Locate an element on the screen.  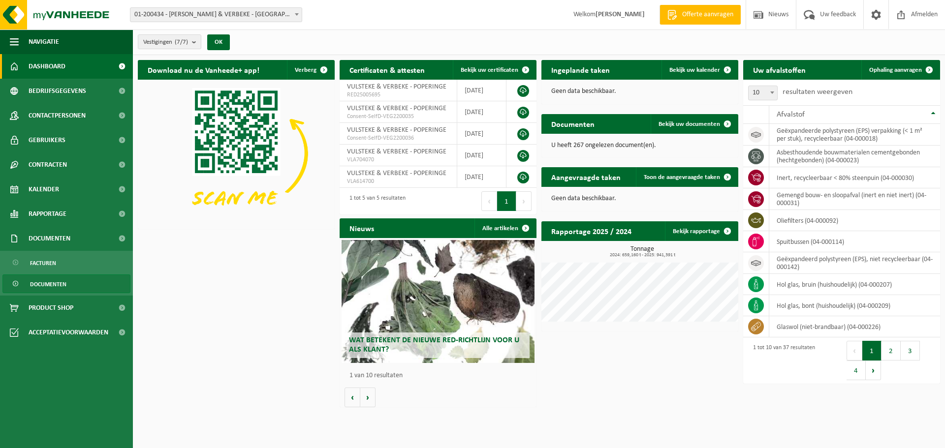
td: oliefilters (04-000092) is located at coordinates (854, 220).